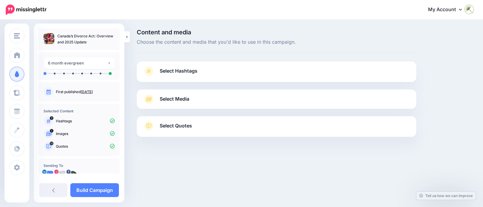  I want to click on a: Select Hashtags, so click(277, 74).